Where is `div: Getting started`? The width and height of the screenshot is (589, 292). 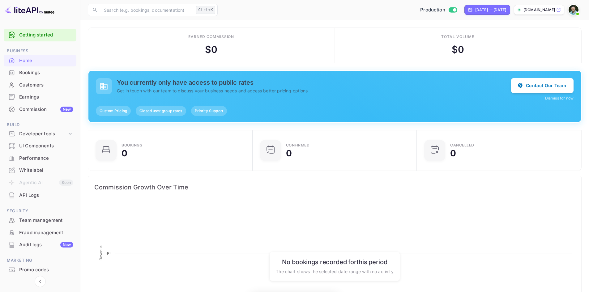
div: Getting started is located at coordinates (40, 35).